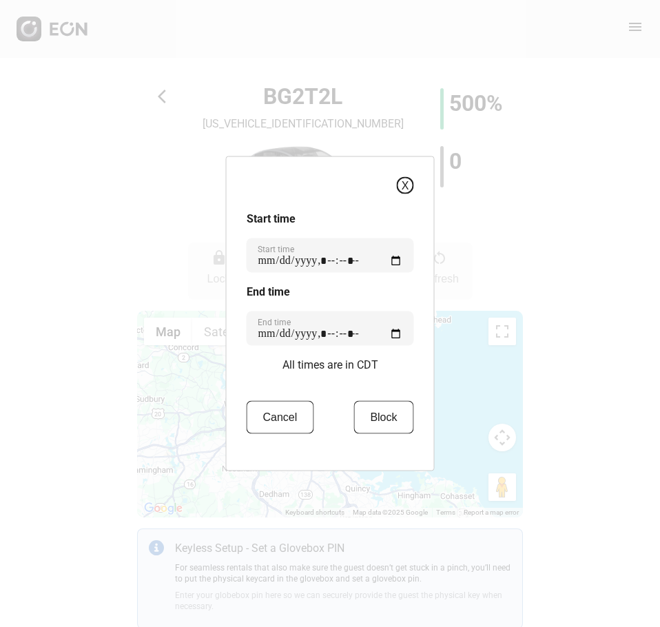 The image size is (660, 627). I want to click on button: Cancel, so click(280, 417).